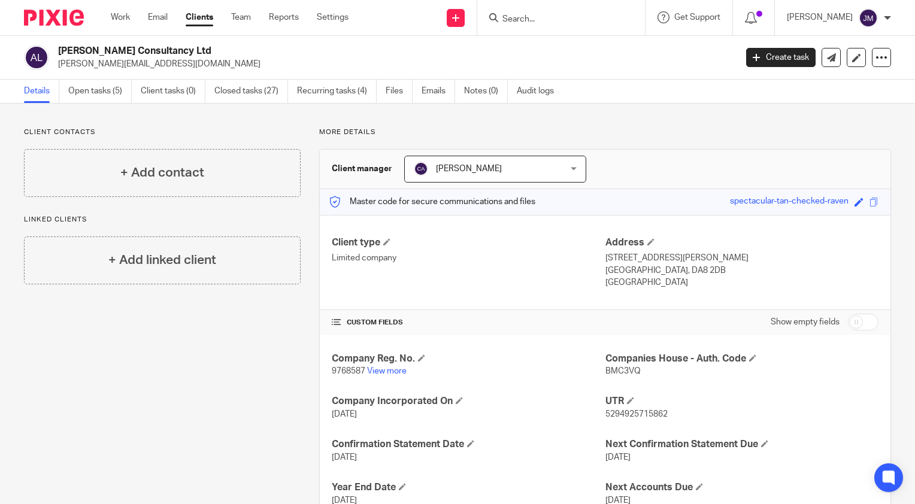 Image resolution: width=915 pixels, height=504 pixels. Describe the element at coordinates (468, 488) in the screenshot. I see `h4: Year End Date` at that location.